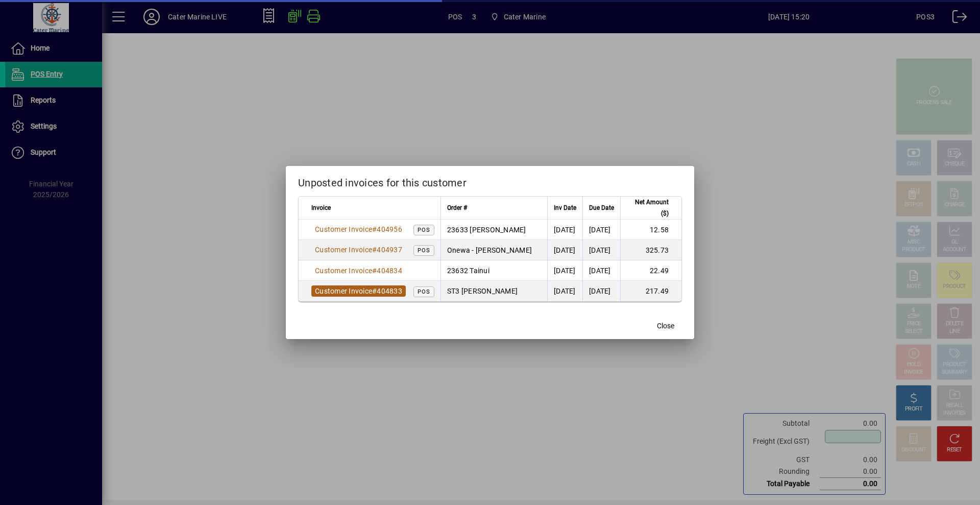 Image resolution: width=980 pixels, height=505 pixels. I want to click on a: Customer Invoice#404834, so click(358, 271).